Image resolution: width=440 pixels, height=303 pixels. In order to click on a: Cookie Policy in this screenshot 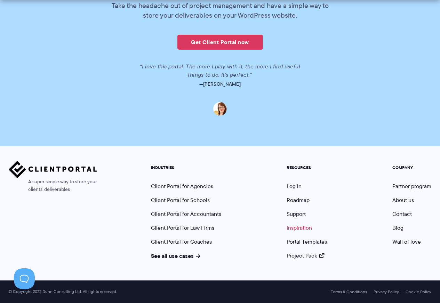, I will do `click(418, 292)`.